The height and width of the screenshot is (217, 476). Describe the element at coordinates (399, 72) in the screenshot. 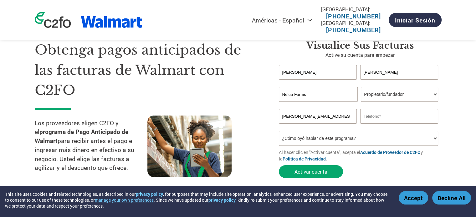

I see `input: Apellido*` at that location.